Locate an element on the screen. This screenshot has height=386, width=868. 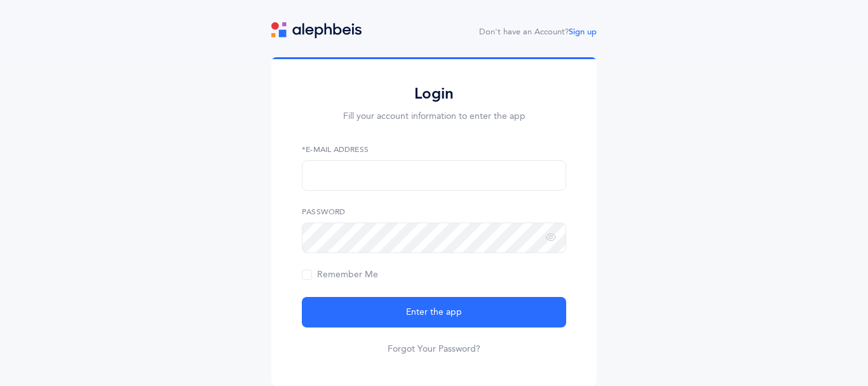
h2: Login is located at coordinates (434, 93).